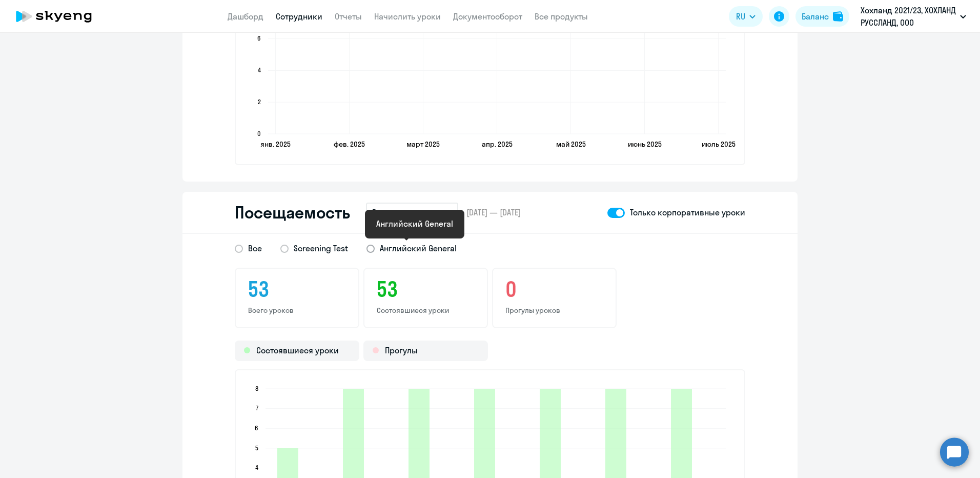 This screenshot has height=478, width=980. What do you see at coordinates (688, 213) in the screenshot?
I see `p: Только корпоративные уроки` at bounding box center [688, 213].